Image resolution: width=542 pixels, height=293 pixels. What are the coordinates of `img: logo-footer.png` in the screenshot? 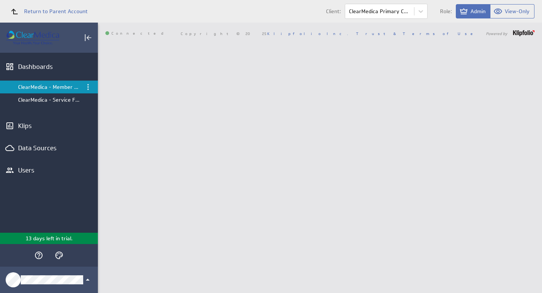 It's located at (524, 33).